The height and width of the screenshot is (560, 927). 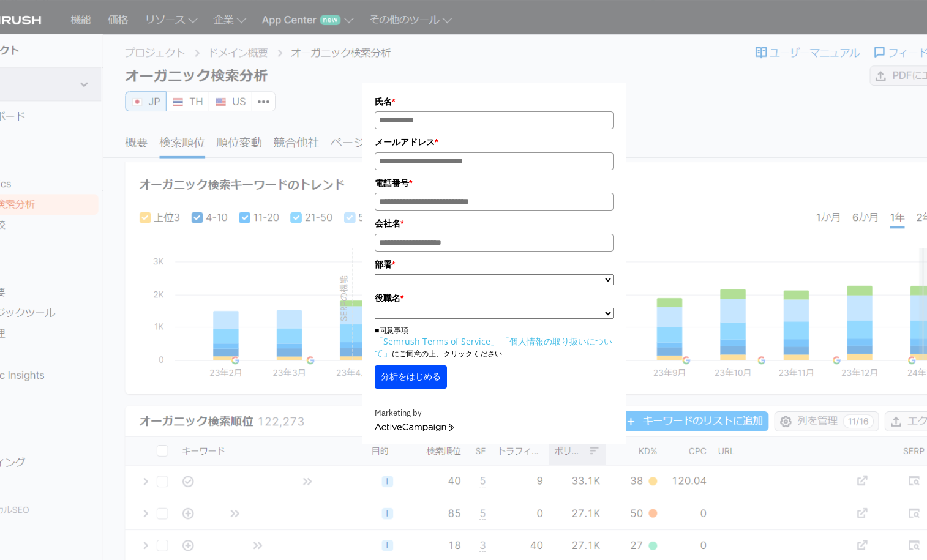 What do you see at coordinates (494, 223) in the screenshot?
I see `label: 会社名` at bounding box center [494, 223].